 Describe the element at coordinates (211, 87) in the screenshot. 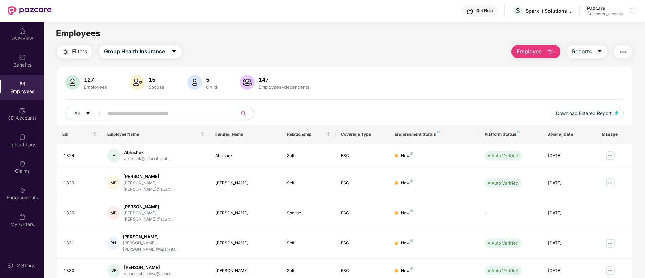

I see `div: Child` at that location.